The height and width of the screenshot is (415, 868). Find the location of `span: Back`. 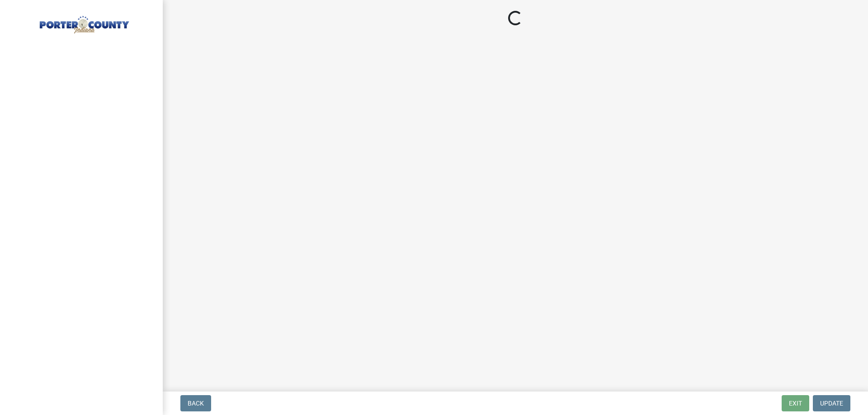

span: Back is located at coordinates (196, 403).